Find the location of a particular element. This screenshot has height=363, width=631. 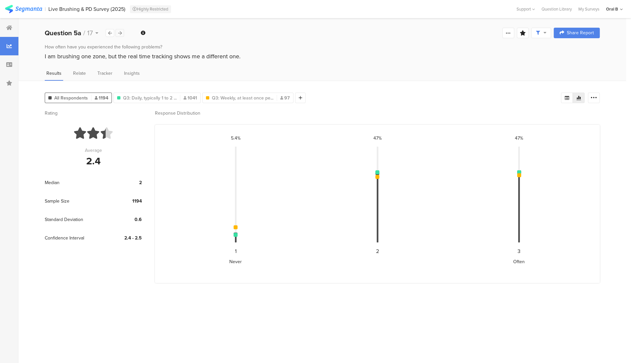

a: My Surveys is located at coordinates (589, 9).